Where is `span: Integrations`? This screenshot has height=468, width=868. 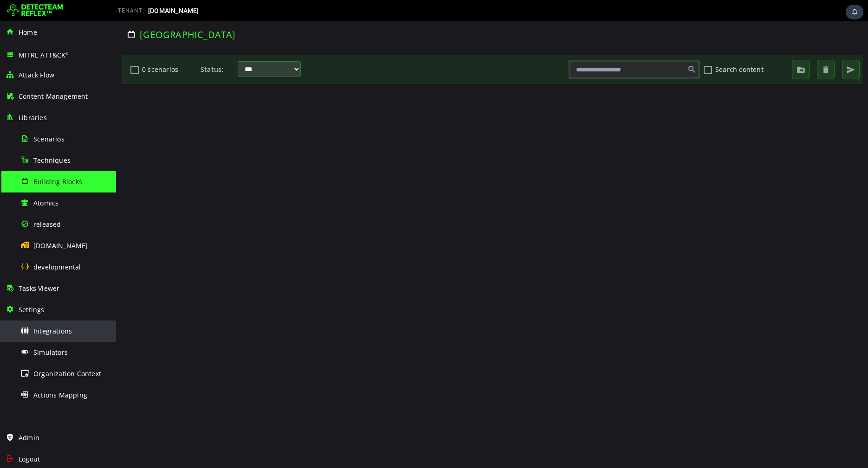 span: Integrations is located at coordinates (53, 331).